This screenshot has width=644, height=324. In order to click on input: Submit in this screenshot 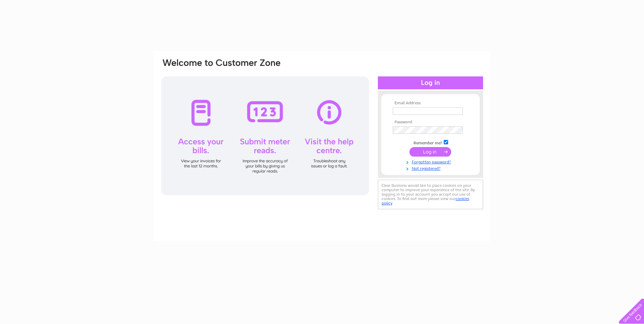, I will do `click(430, 152)`.